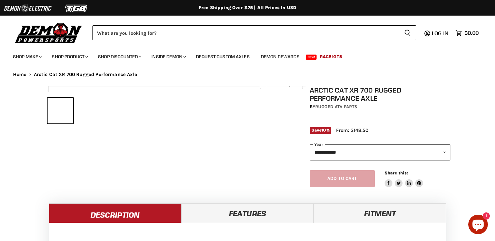  Describe the element at coordinates (352, 130) in the screenshot. I see `span: From: $148.50` at that location.